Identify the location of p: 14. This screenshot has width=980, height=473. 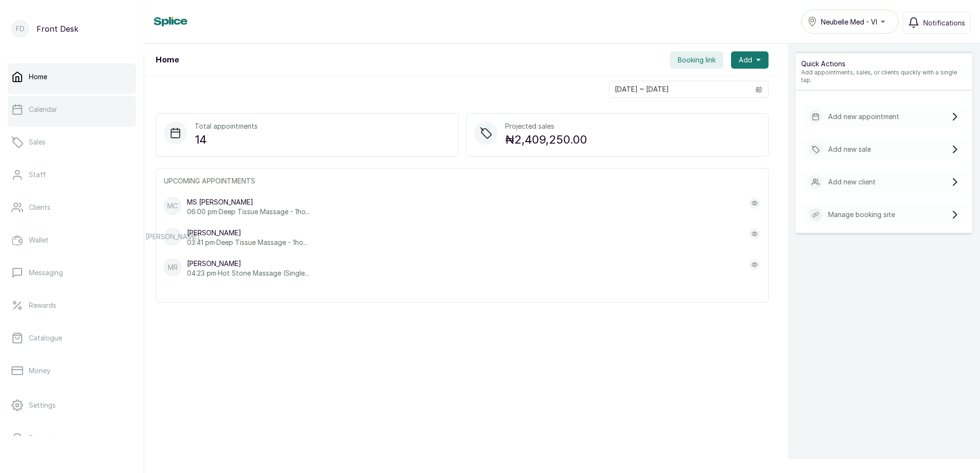
(226, 140).